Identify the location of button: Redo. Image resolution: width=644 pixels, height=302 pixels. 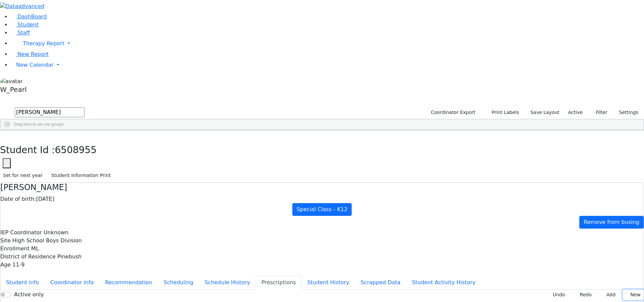
(583, 294).